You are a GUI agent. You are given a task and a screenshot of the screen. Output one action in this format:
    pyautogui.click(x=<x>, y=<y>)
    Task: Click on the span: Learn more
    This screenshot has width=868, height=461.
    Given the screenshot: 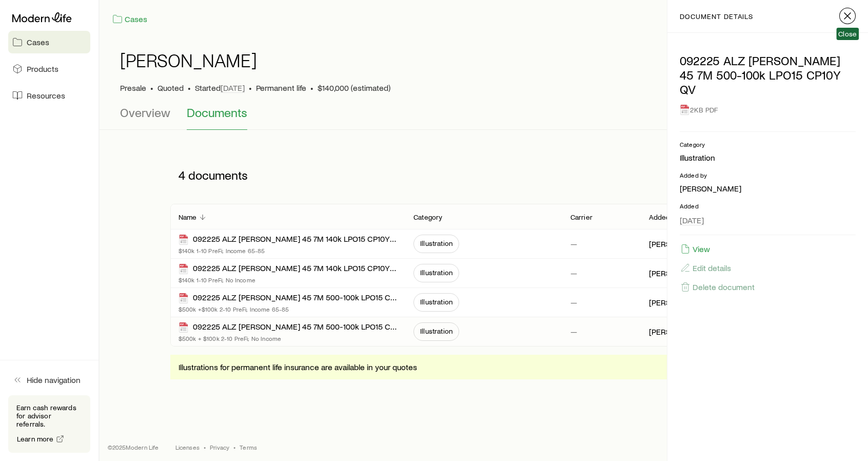 What is the action you would take?
    pyautogui.click(x=35, y=439)
    